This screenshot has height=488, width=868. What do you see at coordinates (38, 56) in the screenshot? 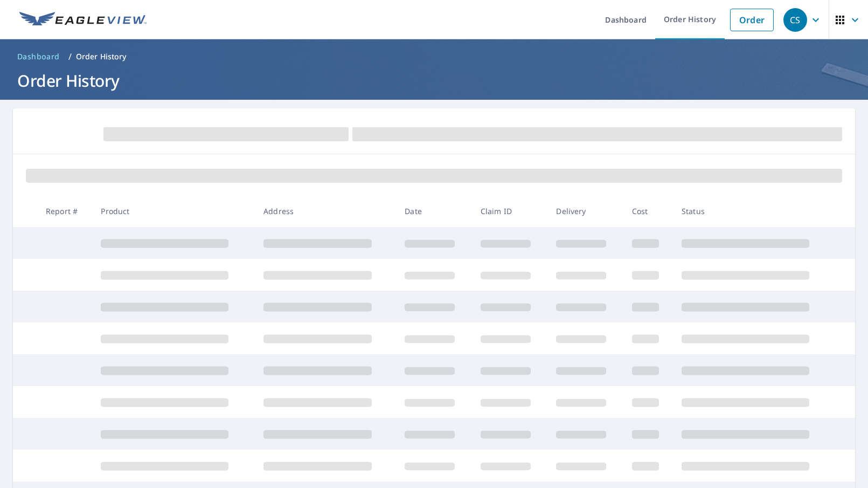
I see `a: Dashboard` at bounding box center [38, 56].